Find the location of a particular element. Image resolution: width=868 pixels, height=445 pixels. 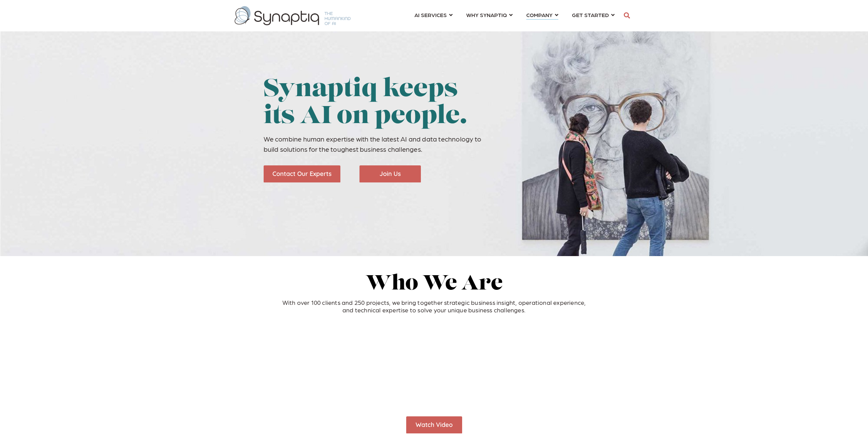

nav: menu is located at coordinates (514, 16).